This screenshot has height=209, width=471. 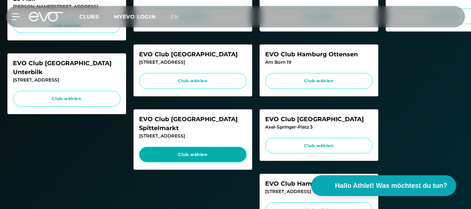 What do you see at coordinates (89, 17) in the screenshot?
I see `span: Clubs` at bounding box center [89, 17].